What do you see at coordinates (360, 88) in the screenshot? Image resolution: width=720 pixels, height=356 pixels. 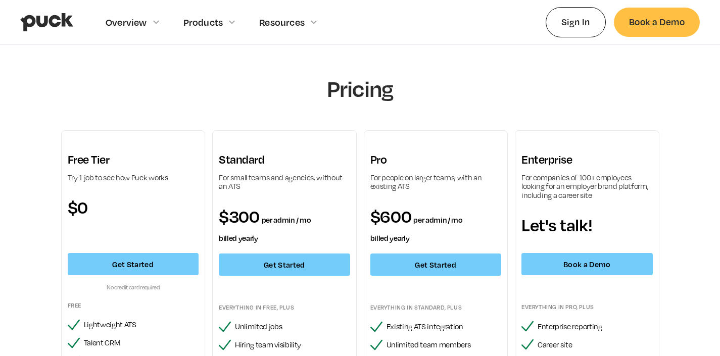 I see `h1: Pricing` at bounding box center [360, 88].